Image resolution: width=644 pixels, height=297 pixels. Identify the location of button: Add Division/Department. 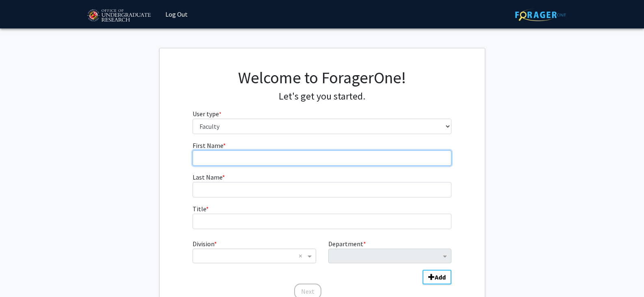
(436, 277).